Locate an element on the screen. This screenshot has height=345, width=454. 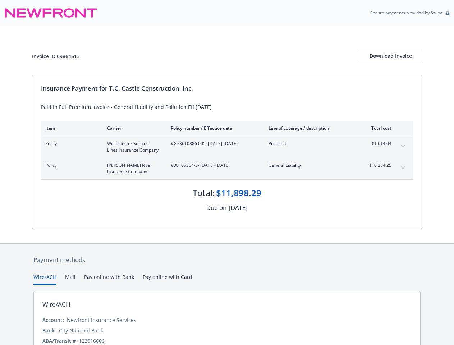
p: Secure payments provided by Stripe is located at coordinates (407, 13).